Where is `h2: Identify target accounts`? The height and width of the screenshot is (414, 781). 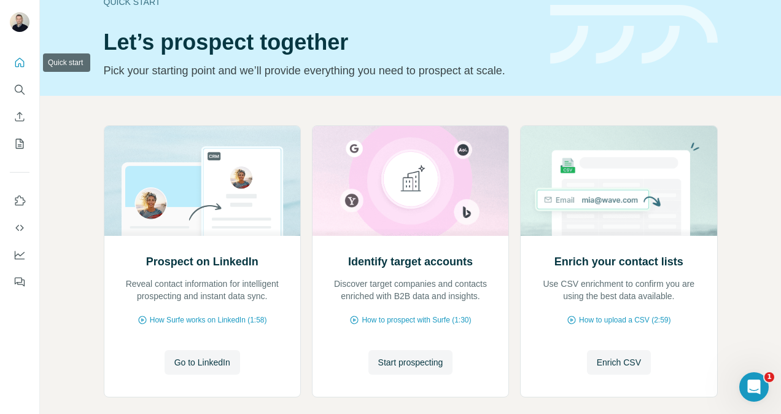 h2: Identify target accounts is located at coordinates (410, 261).